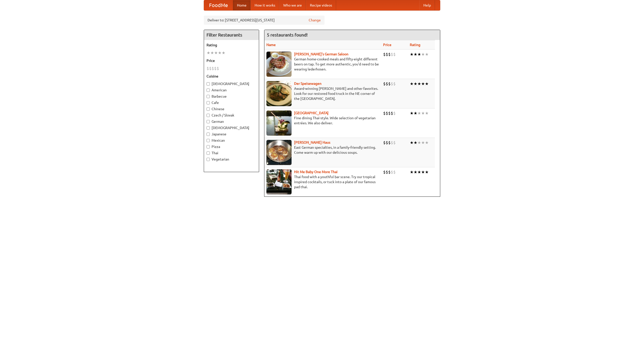 Image resolution: width=644 pixels, height=356 pixels. Describe the element at coordinates (415, 45) in the screenshot. I see `a: Rating` at that location.